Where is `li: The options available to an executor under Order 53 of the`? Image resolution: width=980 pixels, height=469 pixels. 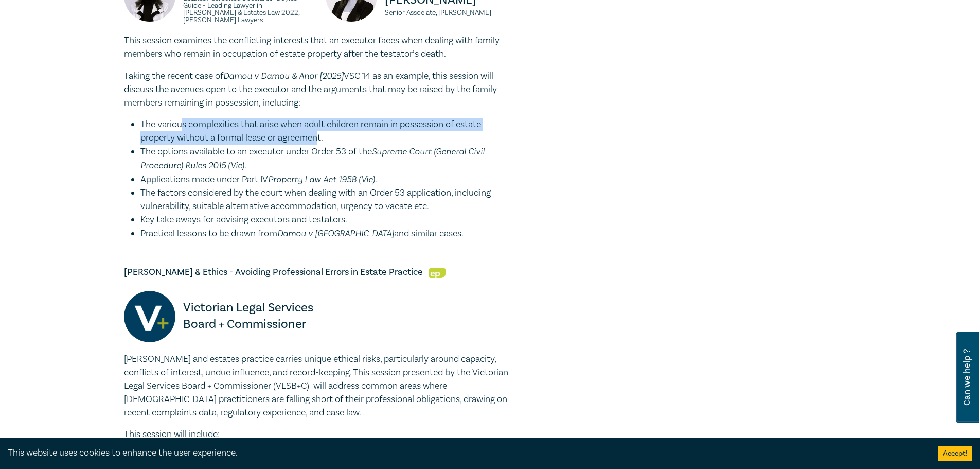 li: The options available to an executor under Order 53 of the is located at coordinates (328, 158).